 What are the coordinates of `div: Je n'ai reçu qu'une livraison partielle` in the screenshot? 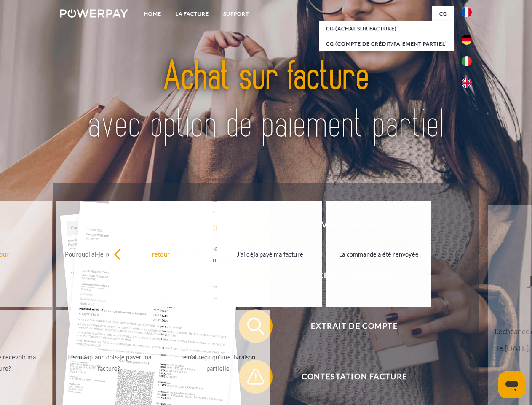 It's located at (218, 363).